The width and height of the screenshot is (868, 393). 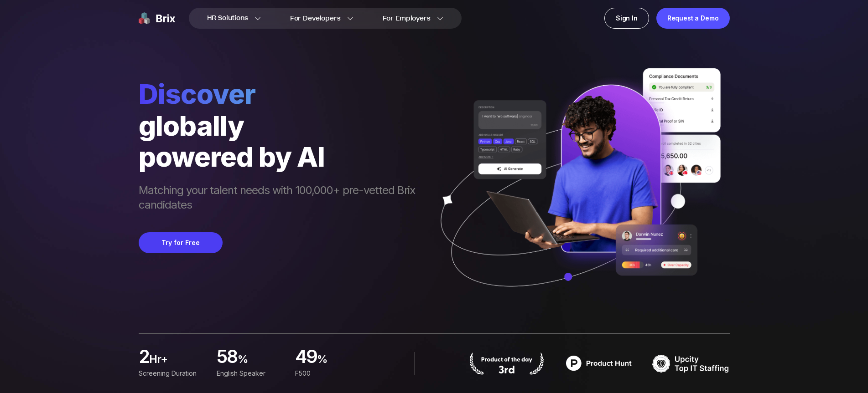 What do you see at coordinates (306, 358) in the screenshot?
I see `span: 49` at bounding box center [306, 358].